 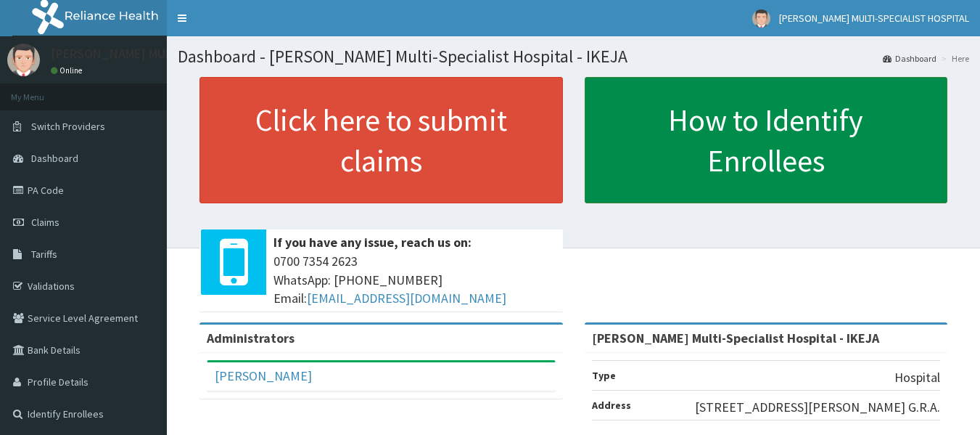 I want to click on span: Dashboard, so click(x=55, y=158).